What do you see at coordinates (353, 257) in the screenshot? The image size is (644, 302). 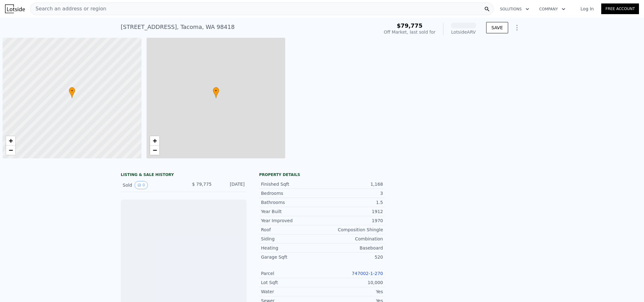 I see `div: 520` at bounding box center [353, 257].